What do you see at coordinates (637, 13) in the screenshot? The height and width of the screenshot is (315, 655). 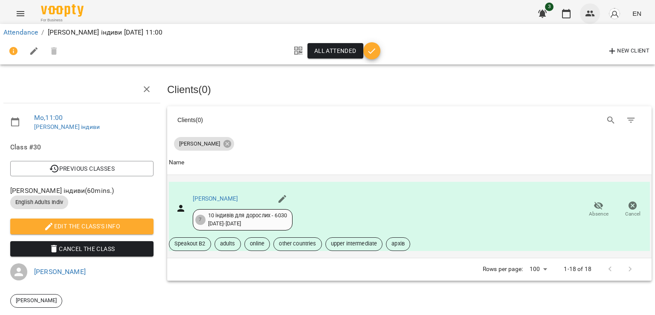 I see `span: EN` at bounding box center [637, 13].